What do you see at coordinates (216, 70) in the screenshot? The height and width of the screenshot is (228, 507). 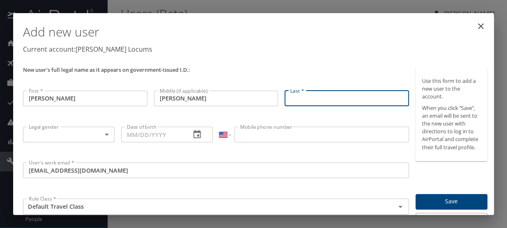 I see `p: New user's full legal name as it appears on government-issued I.D.:` at bounding box center [216, 70].